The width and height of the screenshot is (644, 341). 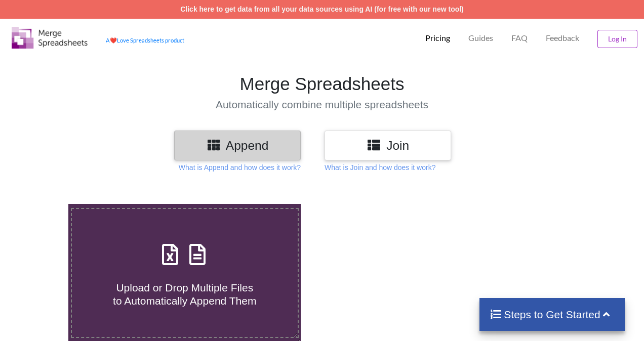 I want to click on img: Logo.png, so click(x=49, y=37).